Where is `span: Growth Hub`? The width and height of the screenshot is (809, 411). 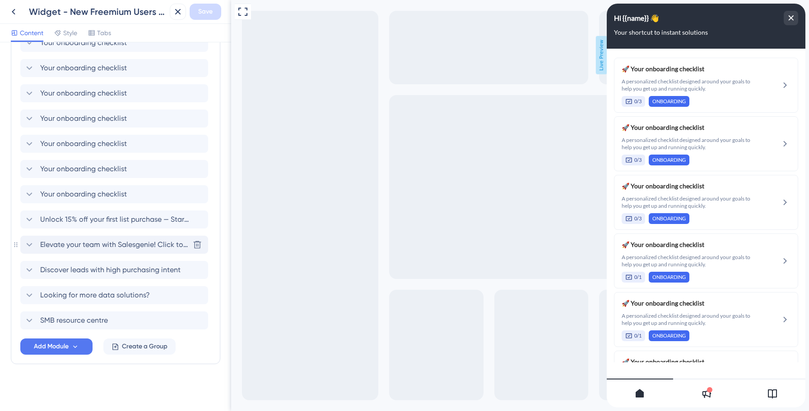
span: Growth Hub is located at coordinates (37, 7).